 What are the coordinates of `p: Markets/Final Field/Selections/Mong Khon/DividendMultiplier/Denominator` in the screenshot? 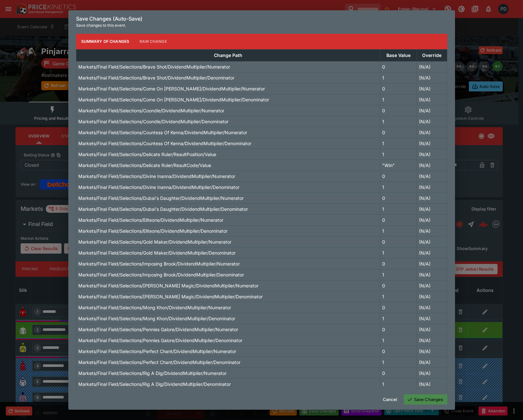 It's located at (157, 318).